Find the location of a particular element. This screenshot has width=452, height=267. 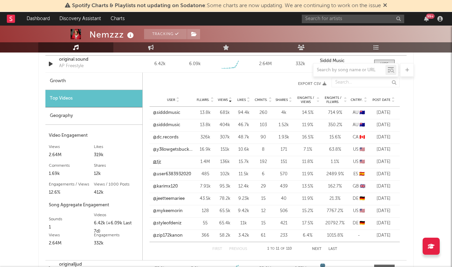

div: 11.8 % is located at coordinates (308, 162).